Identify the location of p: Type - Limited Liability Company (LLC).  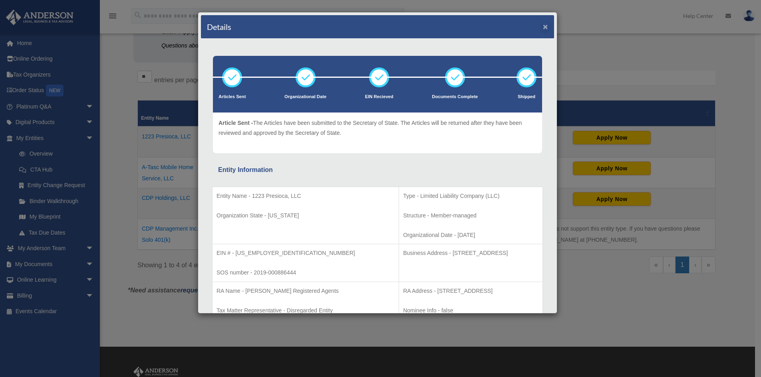
(470, 196).